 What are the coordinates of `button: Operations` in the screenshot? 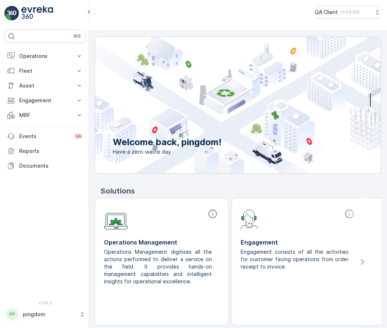 It's located at (45, 56).